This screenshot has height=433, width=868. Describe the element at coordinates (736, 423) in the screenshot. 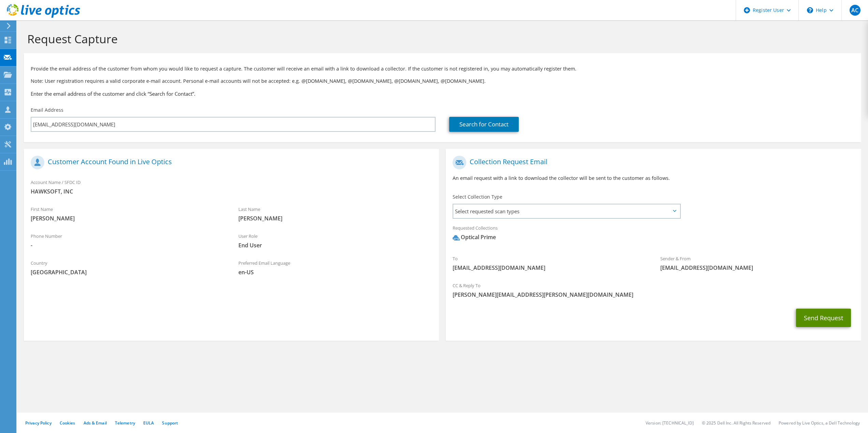

I see `li: © 2025 Dell Inc. All Rights Reserved` at that location.